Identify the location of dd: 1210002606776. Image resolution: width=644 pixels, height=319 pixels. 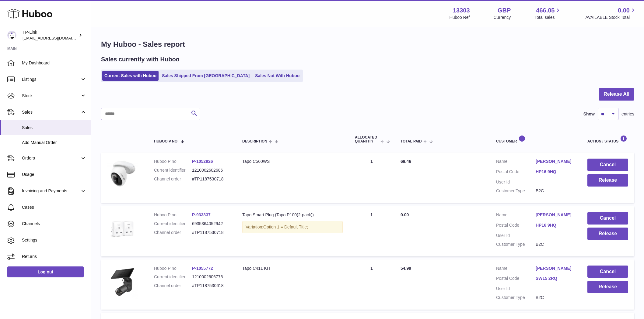
(211, 277).